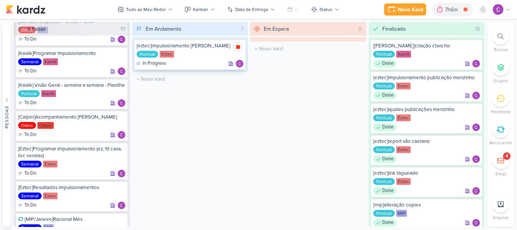 The width and height of the screenshot is (517, 230). What do you see at coordinates (411, 9) in the screenshot?
I see `div: Novo Kard` at bounding box center [411, 9].